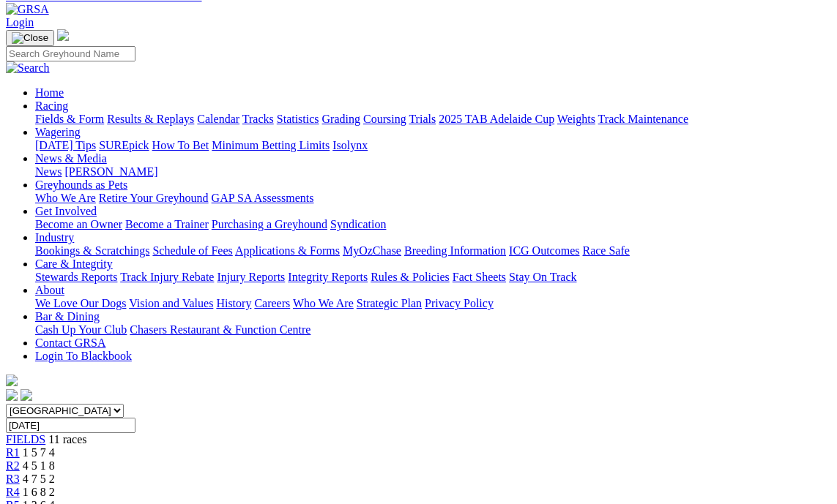 The width and height of the screenshot is (837, 504). I want to click on a: Careers, so click(272, 303).